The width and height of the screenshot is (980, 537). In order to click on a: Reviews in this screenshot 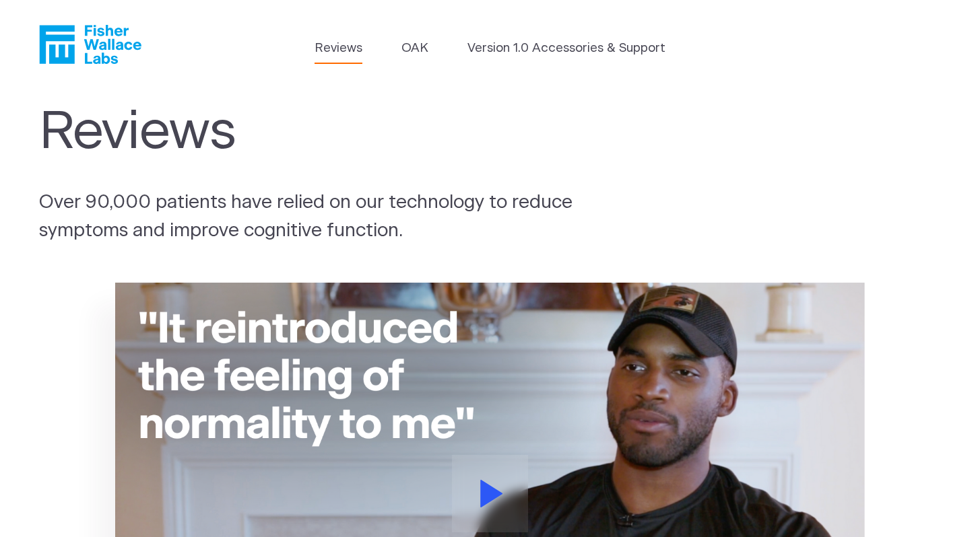, I will do `click(338, 49)`.